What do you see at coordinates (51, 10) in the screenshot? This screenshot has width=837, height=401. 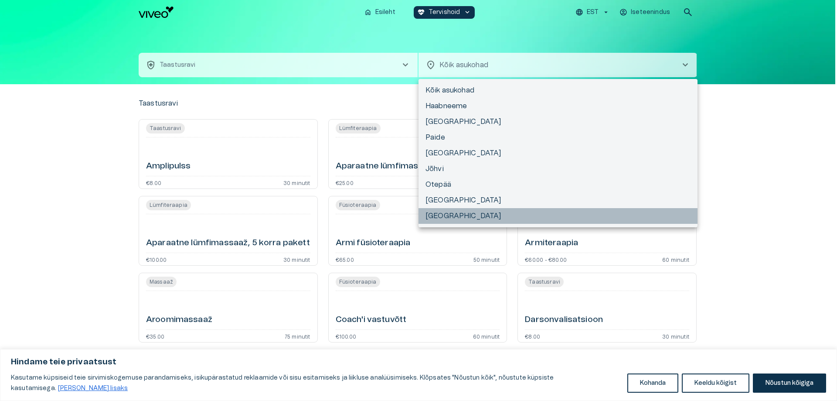 I see `span: Help` at bounding box center [51, 10].